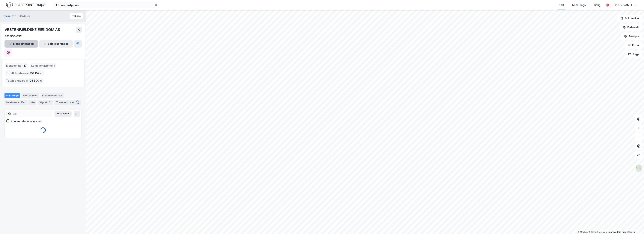 The height and width of the screenshot is (234, 644). I want to click on div: Eiendommer, so click(52, 96).